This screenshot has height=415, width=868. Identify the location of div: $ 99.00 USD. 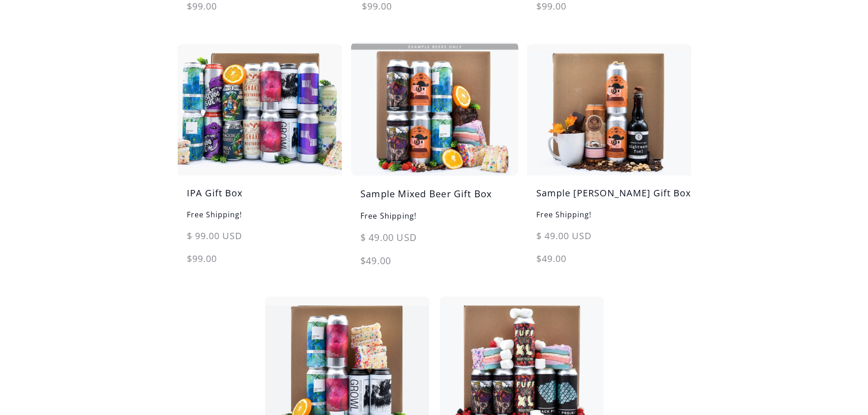
(260, 240).